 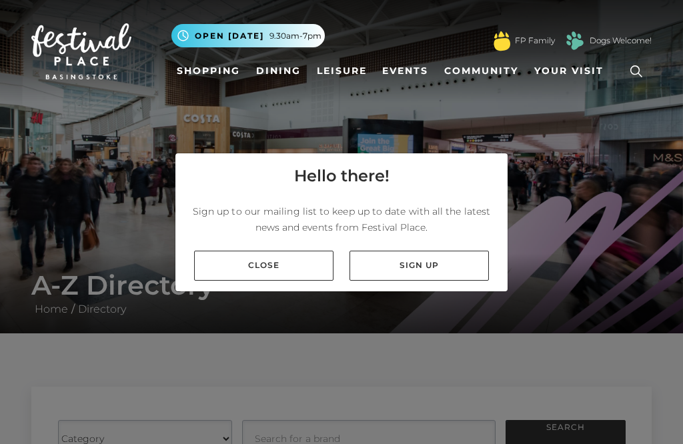 I want to click on a: Dining, so click(x=278, y=71).